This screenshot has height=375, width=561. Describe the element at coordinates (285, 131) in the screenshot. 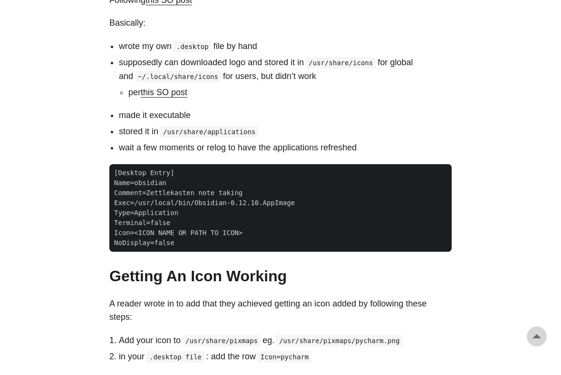

I see `li: stored it in` at that location.